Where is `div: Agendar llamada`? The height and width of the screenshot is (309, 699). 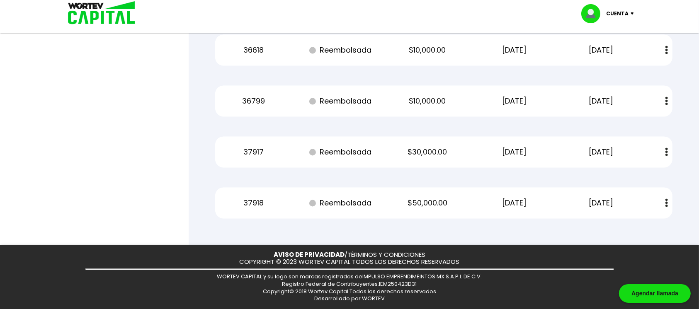
div: Agendar llamada is located at coordinates (655, 293).